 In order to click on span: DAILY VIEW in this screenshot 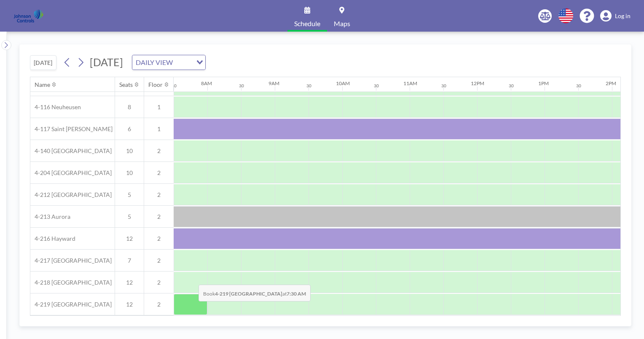, I will do `click(154, 62)`.